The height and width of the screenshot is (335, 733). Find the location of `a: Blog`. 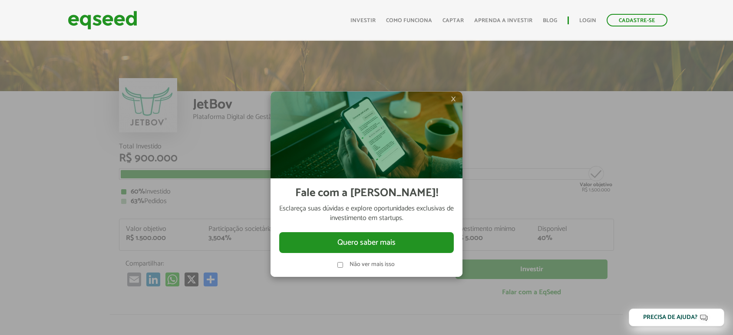

a: Blog is located at coordinates (550, 20).